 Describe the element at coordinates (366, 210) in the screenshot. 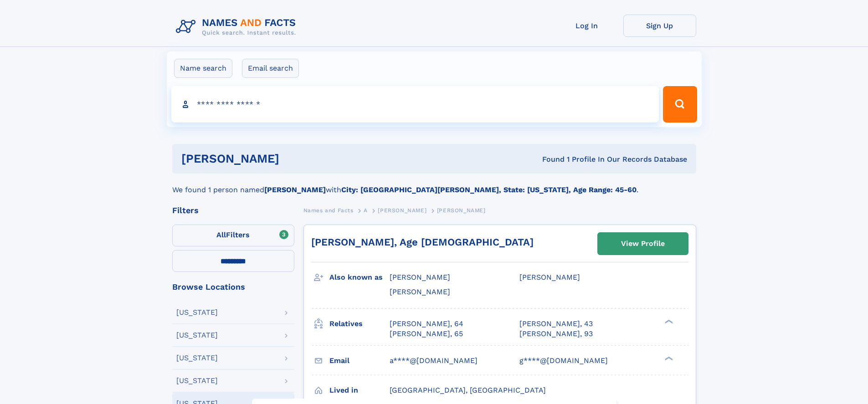

I see `span: A` at that location.